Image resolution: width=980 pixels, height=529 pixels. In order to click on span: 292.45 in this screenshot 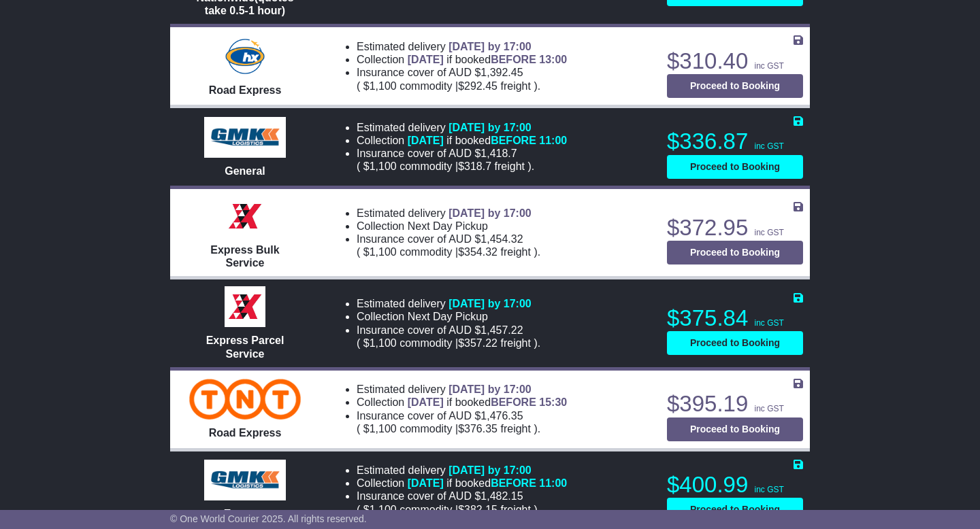, I will do `click(481, 86)`.